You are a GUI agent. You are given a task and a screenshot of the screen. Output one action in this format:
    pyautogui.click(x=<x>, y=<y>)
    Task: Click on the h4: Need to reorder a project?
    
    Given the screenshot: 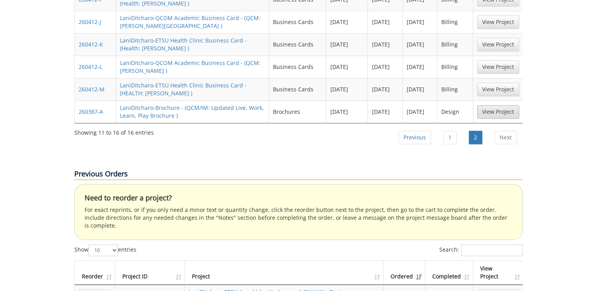 What is the action you would take?
    pyautogui.click(x=299, y=198)
    